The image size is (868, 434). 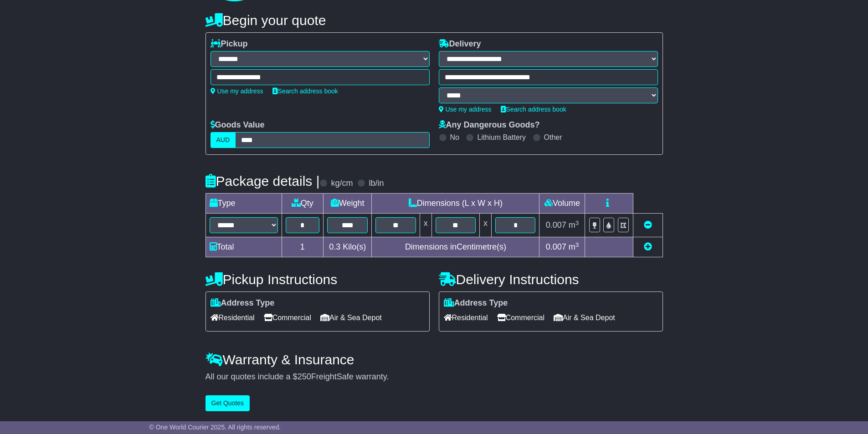 I want to click on label: kg/cm, so click(x=342, y=183).